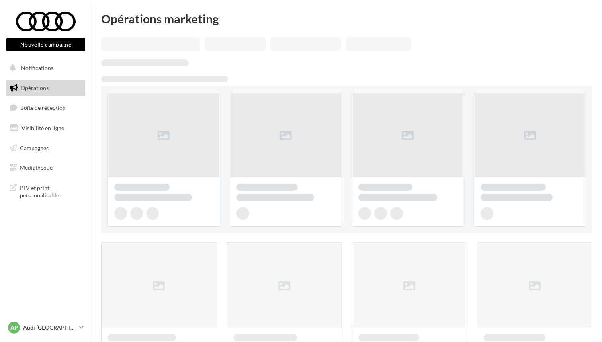 The height and width of the screenshot is (342, 602). Describe the element at coordinates (46, 148) in the screenshot. I see `a: Campagnes` at that location.